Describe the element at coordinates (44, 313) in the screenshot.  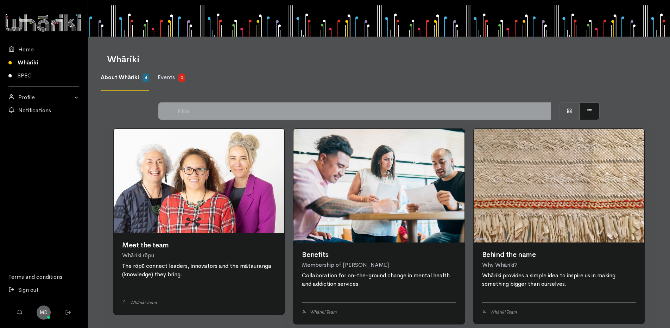
I see `span: MD` at that location.